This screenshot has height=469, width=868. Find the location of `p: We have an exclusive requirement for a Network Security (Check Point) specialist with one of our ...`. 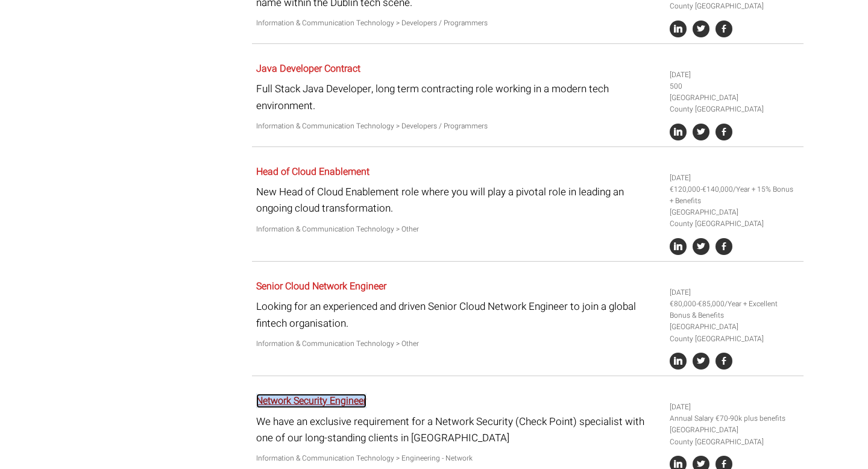

p: We have an exclusive requirement for a Network Security (Check Point) specialist with one of our ... is located at coordinates (458, 430).